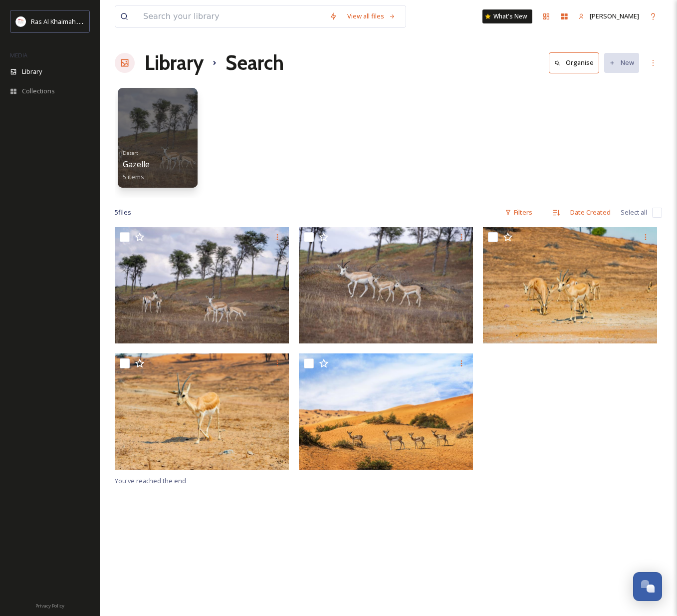 The height and width of the screenshot is (616, 677). Describe the element at coordinates (648, 586) in the screenshot. I see `button: Open Chat` at that location.